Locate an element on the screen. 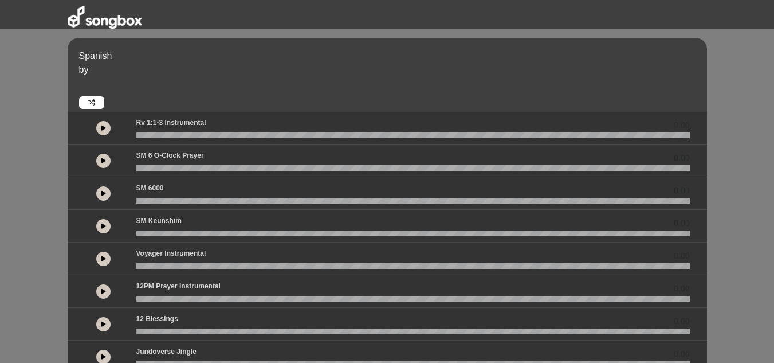 Image resolution: width=774 pixels, height=363 pixels. p: Spanish is located at coordinates (391, 56).